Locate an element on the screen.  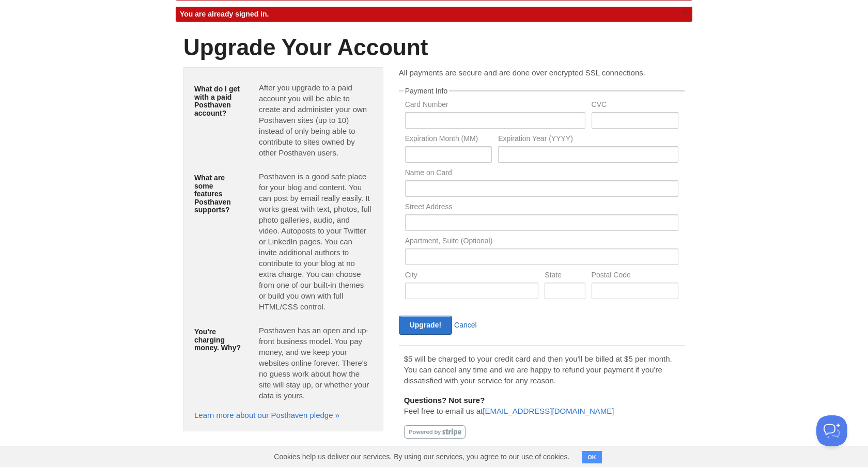
p: After you upgrade to a paid account you will be able to create and administer your own Posthaven ... is located at coordinates (315, 120).